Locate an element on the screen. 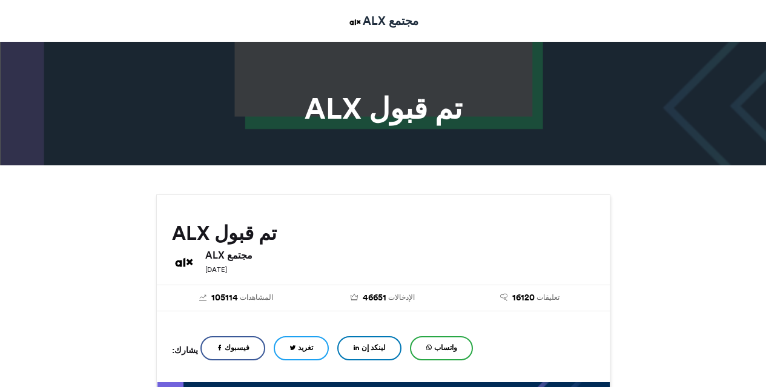 This screenshot has height=387, width=766. font: يشارك: is located at coordinates (185, 350).